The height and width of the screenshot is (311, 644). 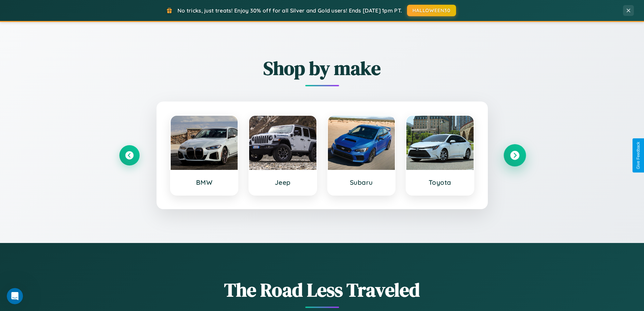 What do you see at coordinates (283, 182) in the screenshot?
I see `h3: Jeep` at bounding box center [283, 182].